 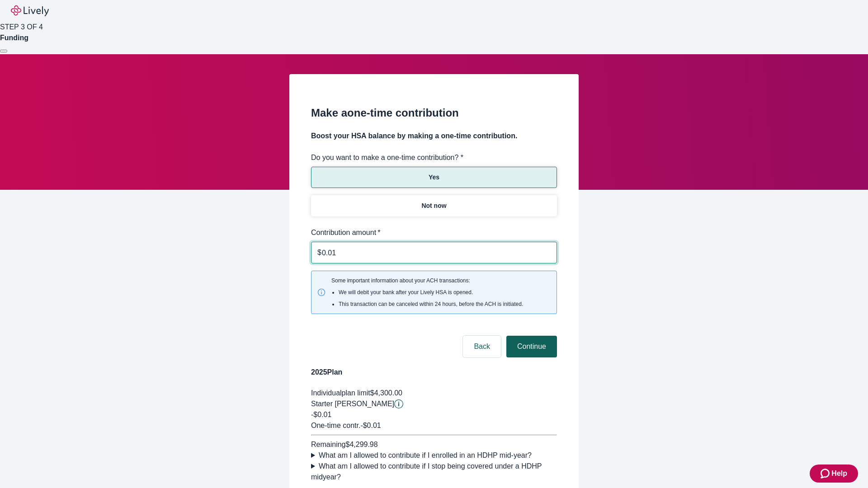 I want to click on span: One-time contr., so click(x=335, y=425).